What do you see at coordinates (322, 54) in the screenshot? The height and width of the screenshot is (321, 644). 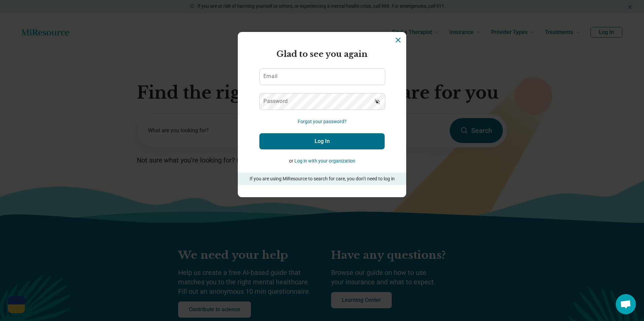 I see `h2: Glad to see you again` at bounding box center [322, 54].